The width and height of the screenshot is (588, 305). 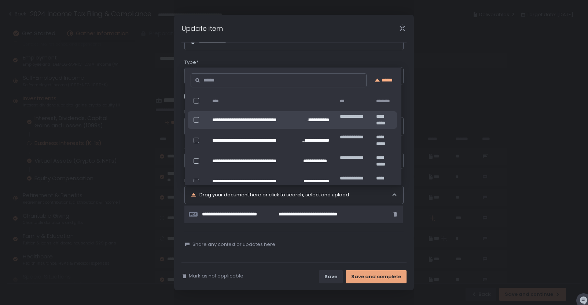 What do you see at coordinates (376, 276) in the screenshot?
I see `div: Save and complete` at bounding box center [376, 276].